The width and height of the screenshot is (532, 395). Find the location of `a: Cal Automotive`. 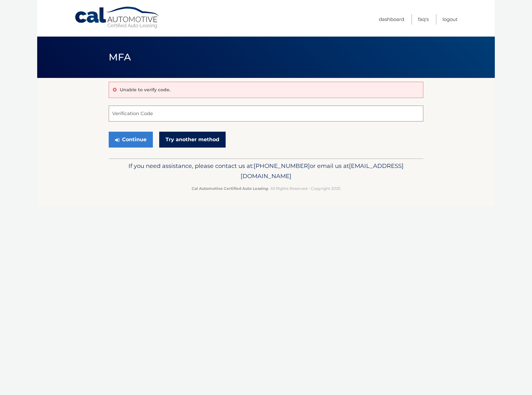

a: Cal Automotive is located at coordinates (118, 17).